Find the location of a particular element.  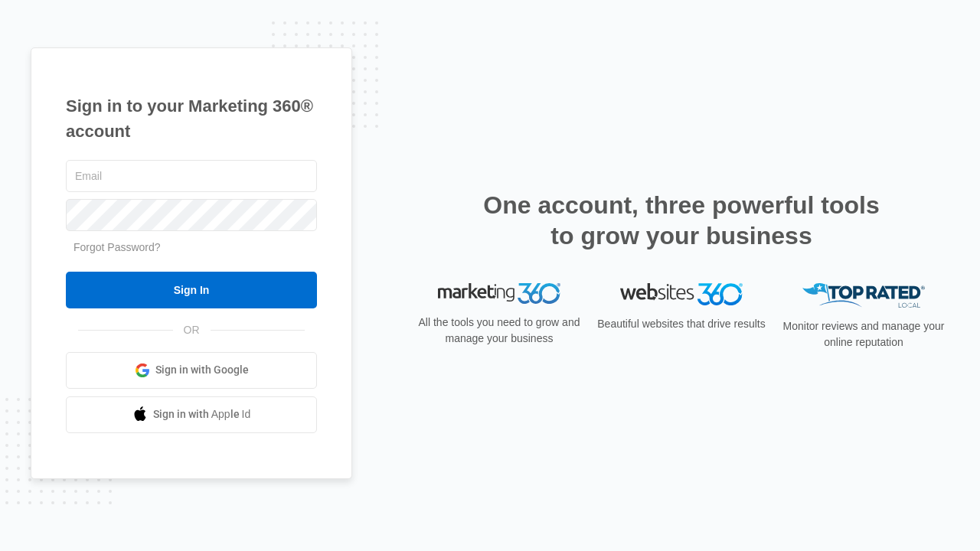

span: Sign in with Apple Id is located at coordinates (202, 414).